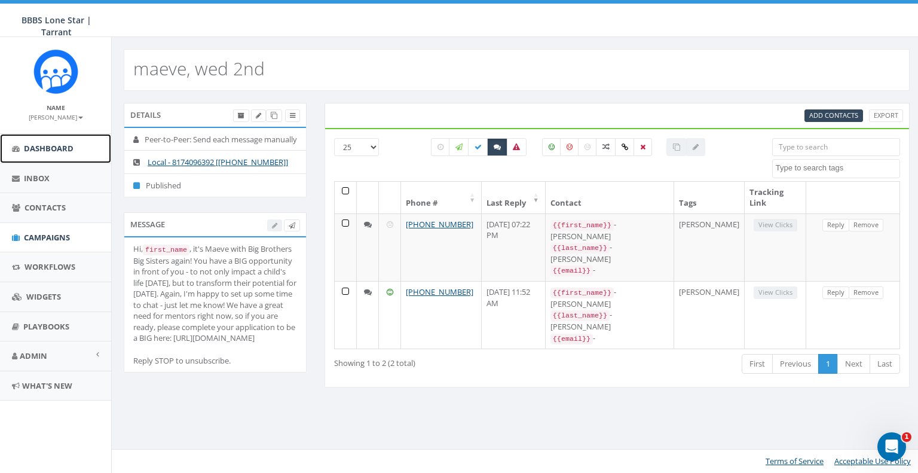 The height and width of the screenshot is (473, 918). What do you see at coordinates (710, 197) in the screenshot?
I see `th: Tags` at bounding box center [710, 197].